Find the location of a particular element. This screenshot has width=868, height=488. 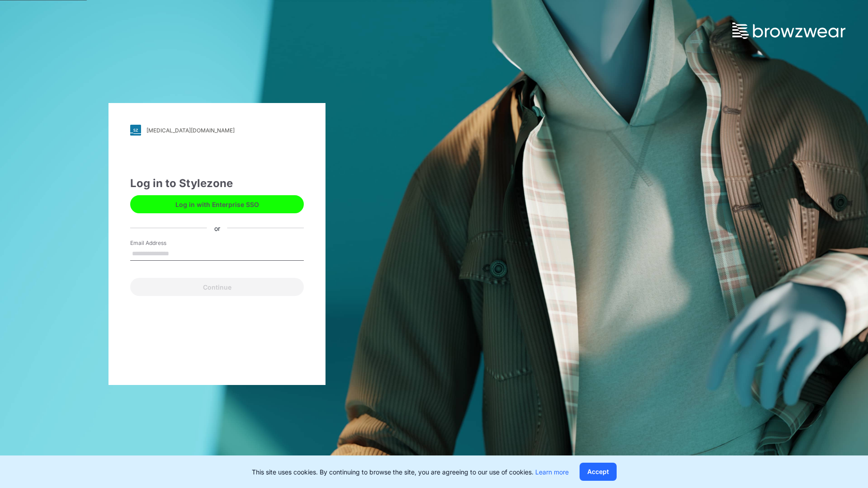

img: svg+xml;base64,PHN2ZyB3aWR0aD0iMjgiIGhlaWdodD0iMjgiIHZpZXdCb3g9IjAgMCAyOCAyOCIgZmlsbD0ibm9uZSIgeG... is located at coordinates (135, 130).